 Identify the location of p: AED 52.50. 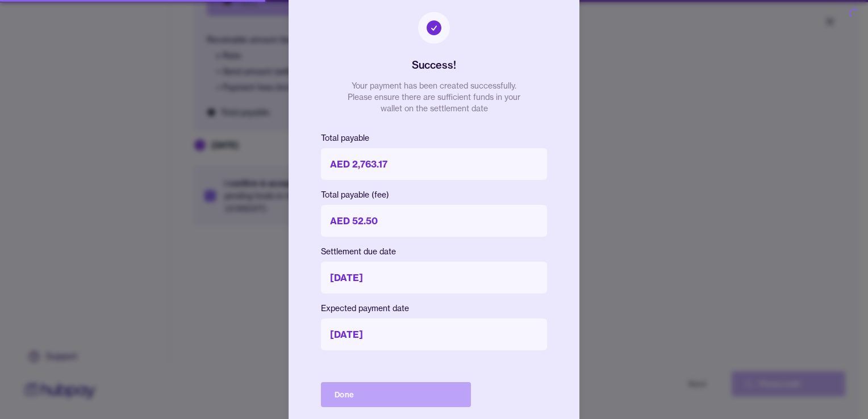
(434, 221).